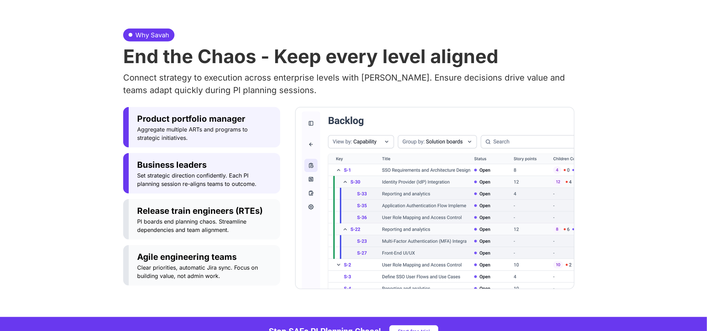 The height and width of the screenshot is (331, 707). Describe the element at coordinates (205, 180) in the screenshot. I see `span: Set strategic direction confidently. Each PI planning session re-aligns teams to outcome.` at that location.